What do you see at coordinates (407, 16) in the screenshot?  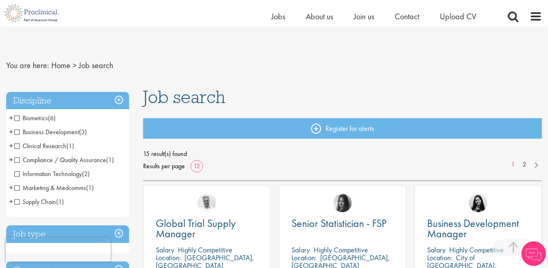 I see `a: Contact` at bounding box center [407, 16].